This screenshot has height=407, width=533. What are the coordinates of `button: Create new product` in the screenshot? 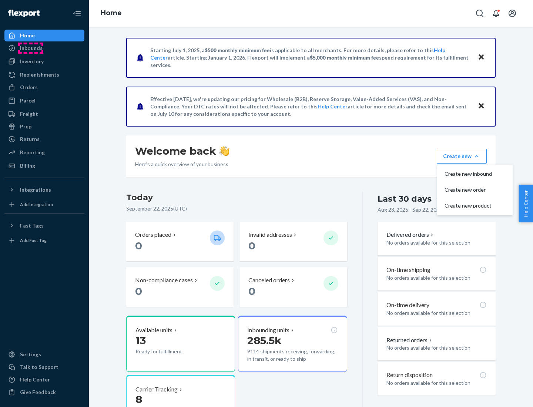 It's located at (475, 206).